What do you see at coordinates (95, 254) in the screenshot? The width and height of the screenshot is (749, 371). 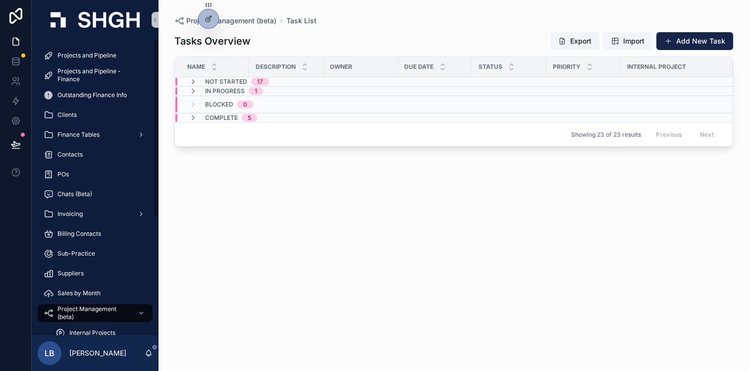 I see `a: Sub-Practice` at bounding box center [95, 254].